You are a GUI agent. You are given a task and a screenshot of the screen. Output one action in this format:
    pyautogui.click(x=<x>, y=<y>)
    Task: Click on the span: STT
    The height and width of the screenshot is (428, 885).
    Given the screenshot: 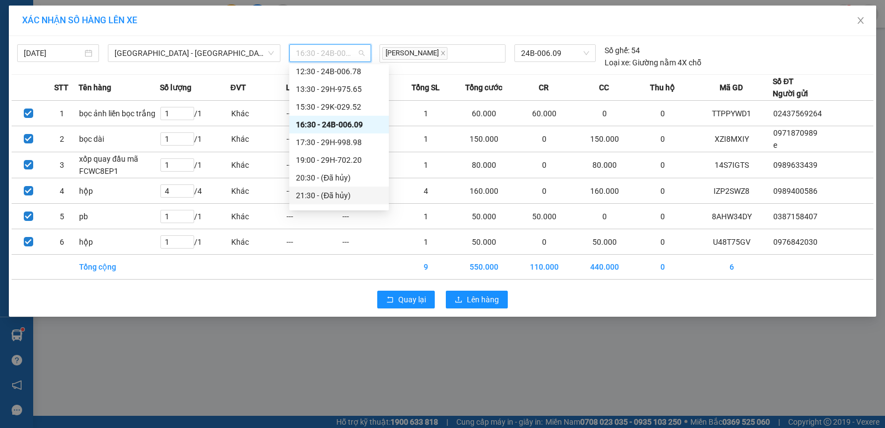 What is the action you would take?
    pyautogui.click(x=61, y=87)
    